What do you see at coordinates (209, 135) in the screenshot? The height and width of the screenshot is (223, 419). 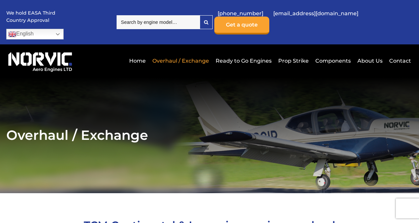 I see `h2: Overhaul / Exchange` at bounding box center [209, 135].